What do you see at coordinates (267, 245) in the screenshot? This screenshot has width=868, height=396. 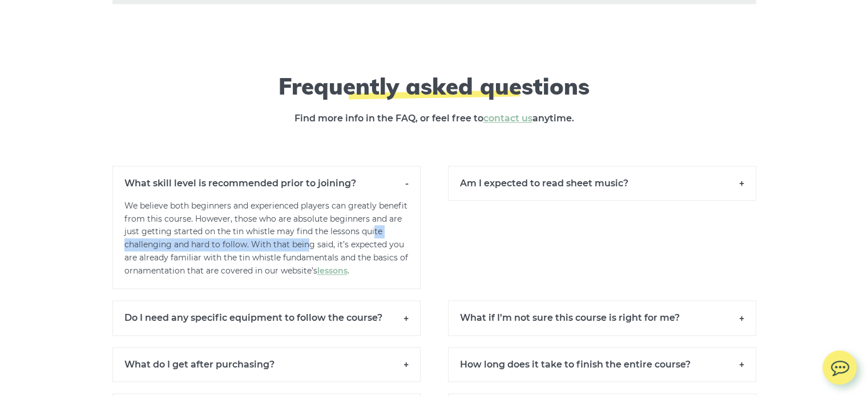 I see `p: We believe both beginners and experienced players can greatly benefit from this course. However, ...` at bounding box center [267, 245].